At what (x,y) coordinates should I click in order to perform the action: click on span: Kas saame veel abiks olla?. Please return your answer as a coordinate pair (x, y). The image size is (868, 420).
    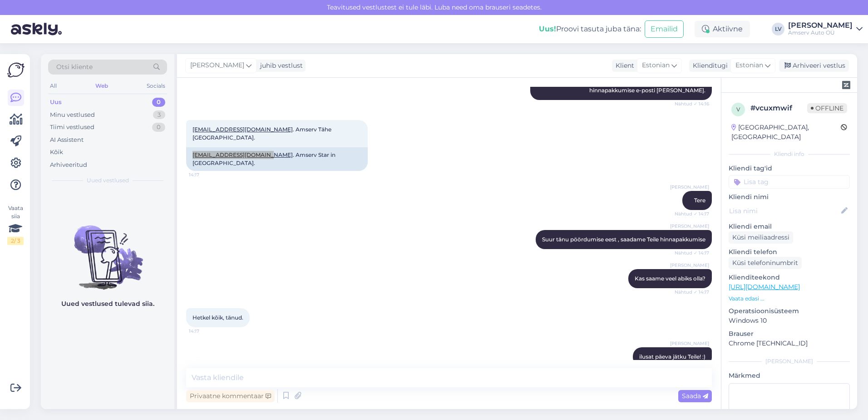
    Looking at the image, I should click on (670, 278).